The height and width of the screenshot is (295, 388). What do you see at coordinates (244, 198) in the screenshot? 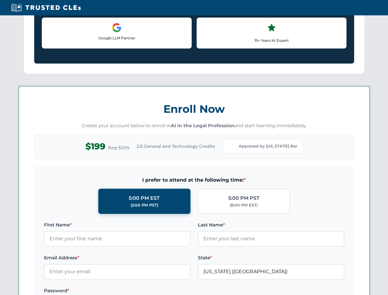
I see `div: 5:00 PM PST` at bounding box center [244, 198].